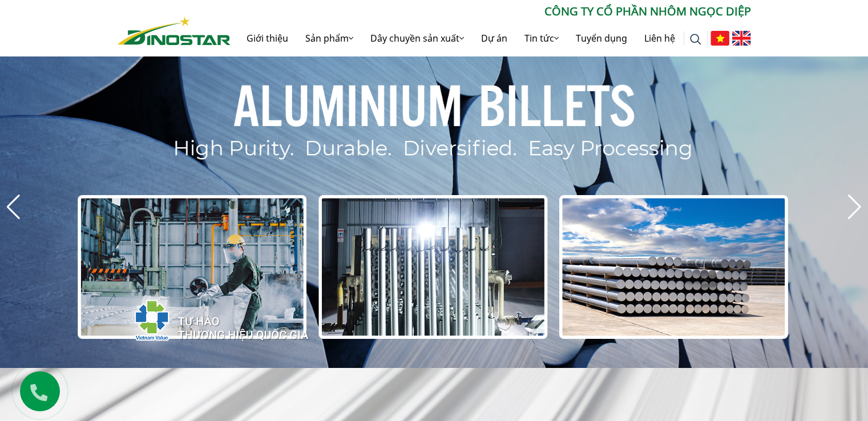  I want to click on a: Tin tức, so click(542, 38).